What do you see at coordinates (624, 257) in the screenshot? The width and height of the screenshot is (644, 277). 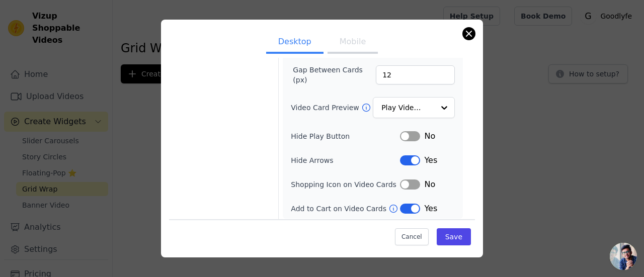 I see `a: Open chat` at bounding box center [624, 257].